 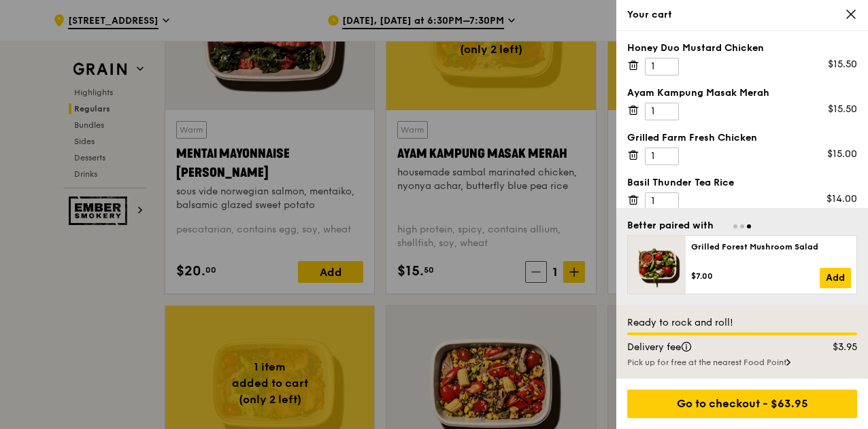 What do you see at coordinates (742, 15) in the screenshot?
I see `div: Your cart` at bounding box center [742, 15].